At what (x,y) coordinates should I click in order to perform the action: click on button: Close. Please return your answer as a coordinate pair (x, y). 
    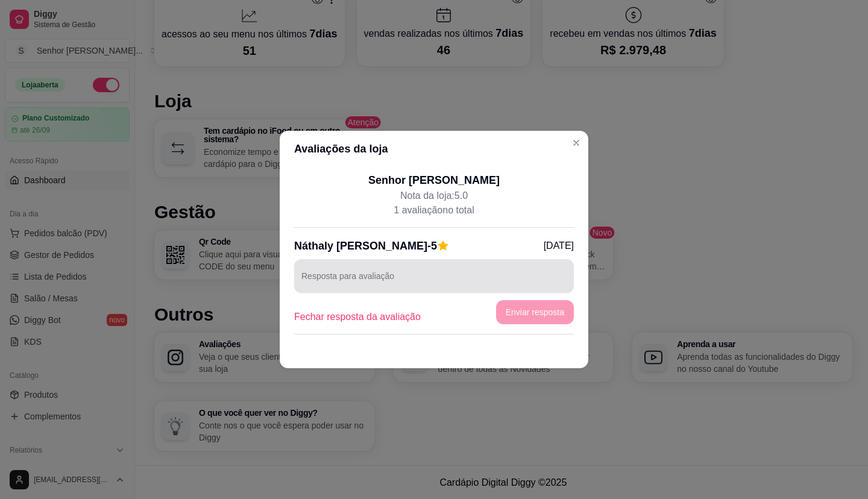
    Looking at the image, I should click on (576, 143).